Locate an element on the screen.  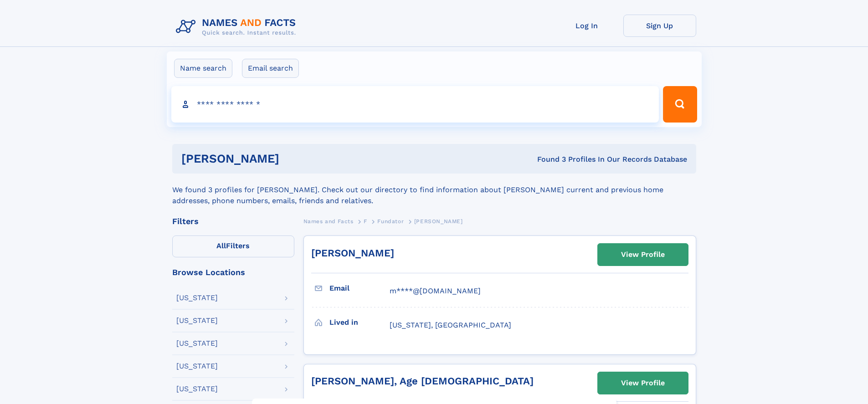
div: Browse Locations is located at coordinates (233, 273).